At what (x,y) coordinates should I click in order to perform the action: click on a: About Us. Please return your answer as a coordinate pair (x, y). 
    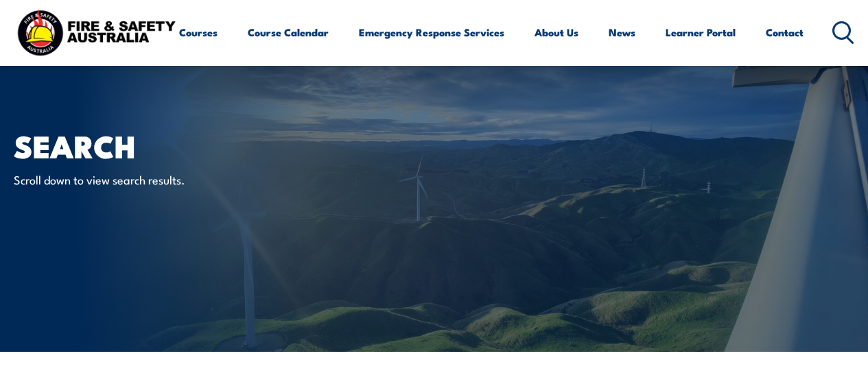
    Looking at the image, I should click on (556, 32).